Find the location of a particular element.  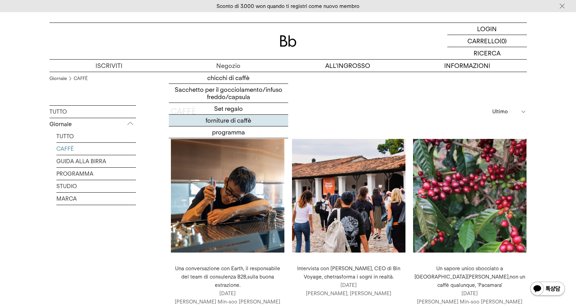

a: MARCA is located at coordinates (96, 198).